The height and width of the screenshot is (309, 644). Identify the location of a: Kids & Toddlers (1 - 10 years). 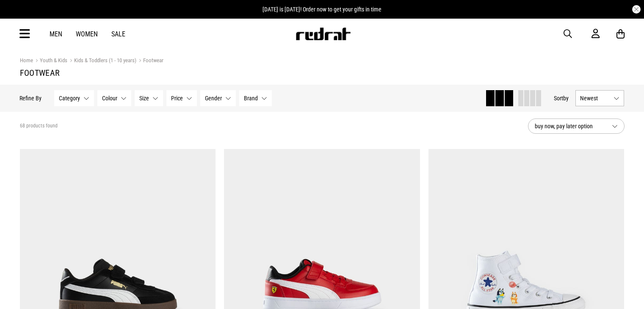
(101, 61).